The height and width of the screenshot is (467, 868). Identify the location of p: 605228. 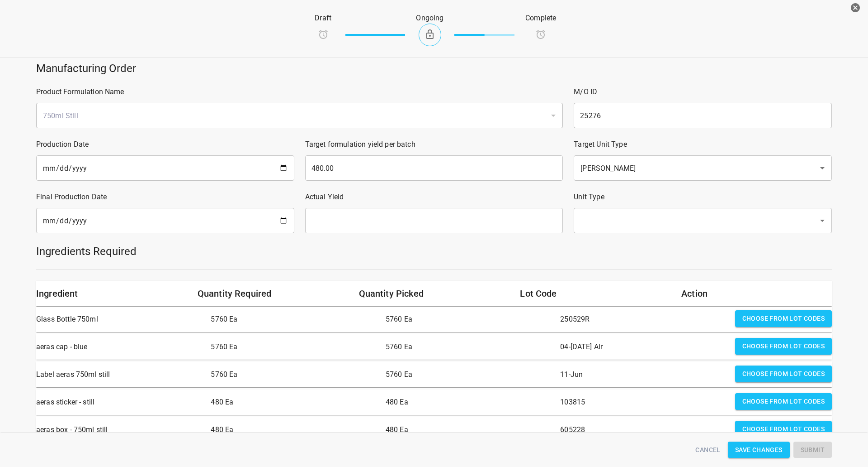
(643, 430).